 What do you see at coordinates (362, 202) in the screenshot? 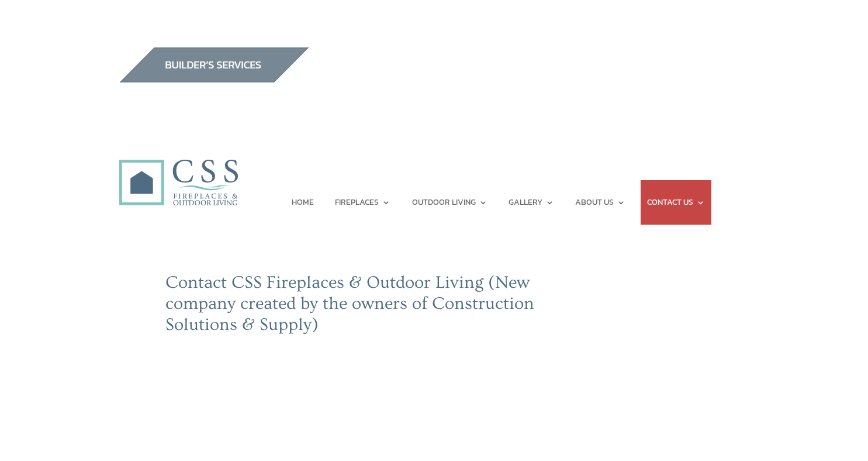
I see `a: FIREPLACES` at bounding box center [362, 202].